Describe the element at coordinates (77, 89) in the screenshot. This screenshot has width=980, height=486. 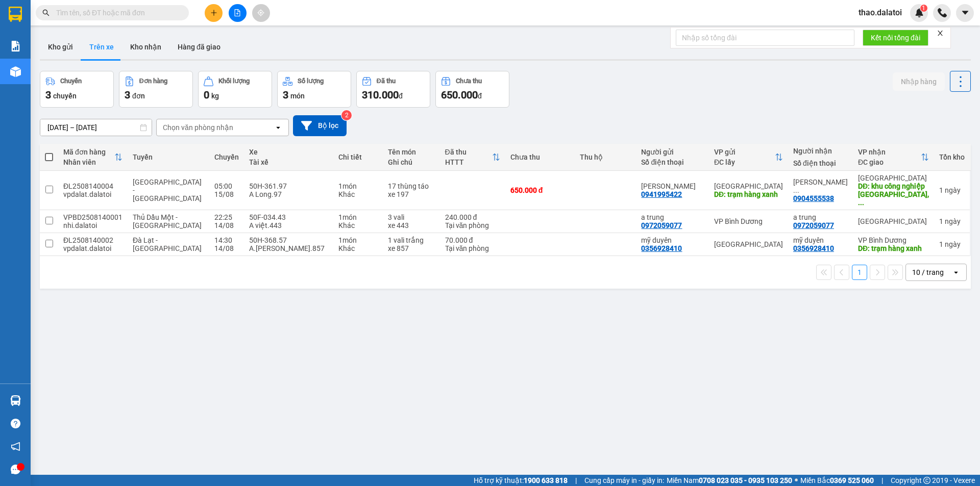
I see `button: Chuyến3chuyến` at that location.